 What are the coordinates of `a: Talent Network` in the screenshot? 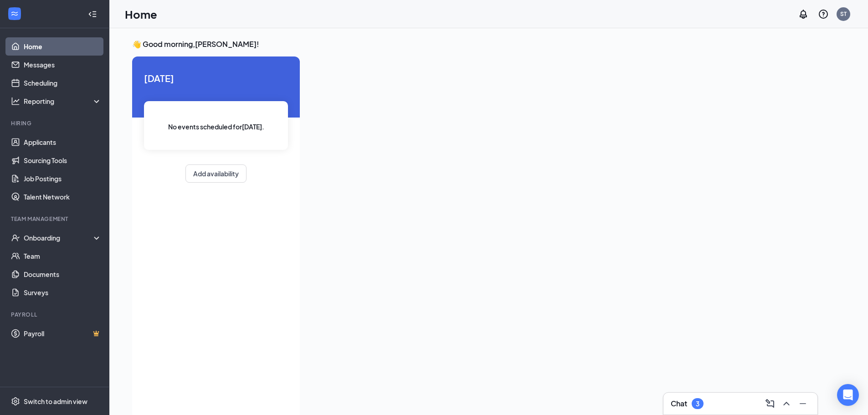 It's located at (63, 197).